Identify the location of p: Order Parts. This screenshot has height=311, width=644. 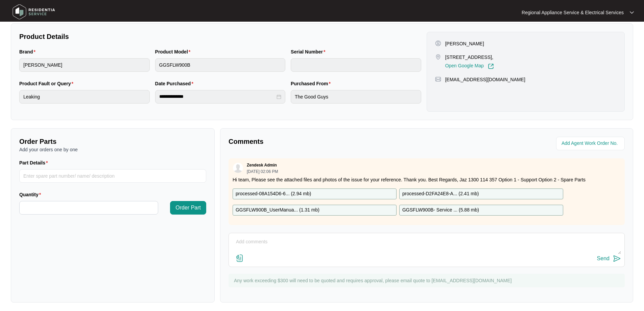
(113, 141).